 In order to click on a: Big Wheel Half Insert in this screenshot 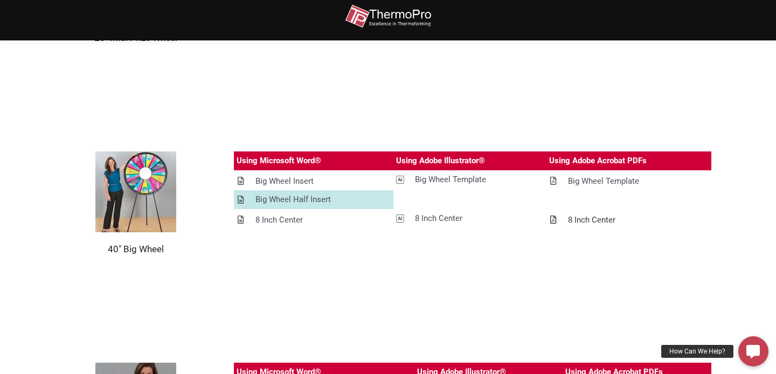, I will do `click(314, 199)`.